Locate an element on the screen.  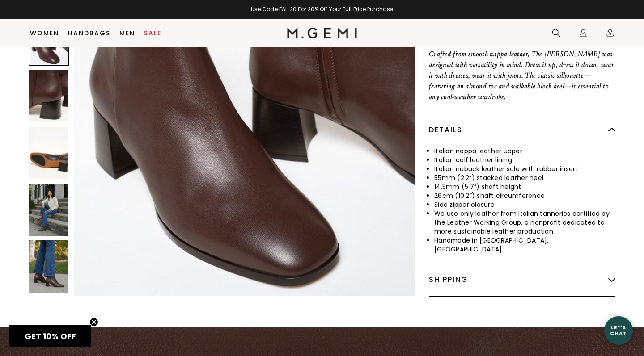
li: 26cm (10.2”) shaft circumference is located at coordinates (525, 195).